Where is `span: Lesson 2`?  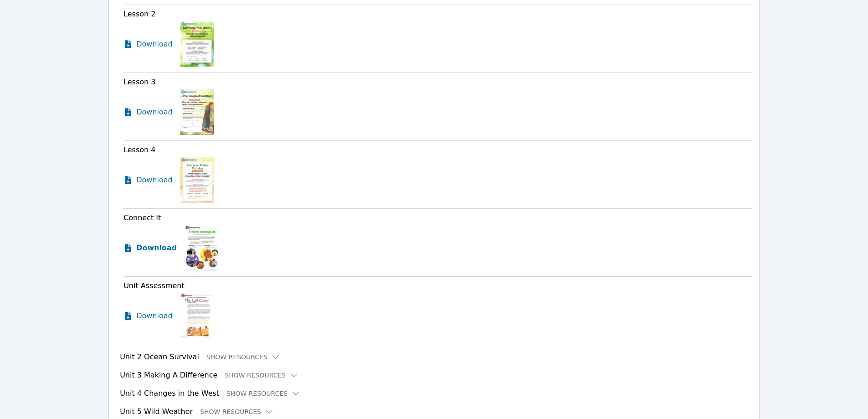 span: Lesson 2 is located at coordinates (140, 13).